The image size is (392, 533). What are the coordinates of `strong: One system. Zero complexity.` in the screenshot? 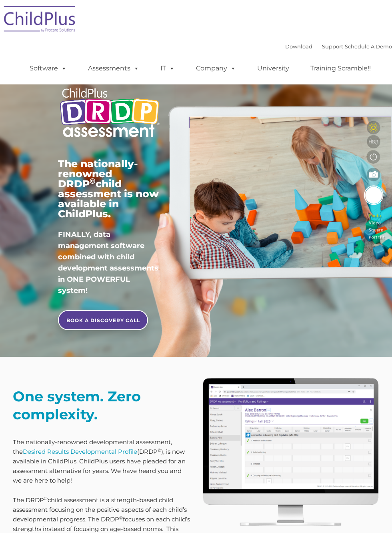 It's located at (77, 405).